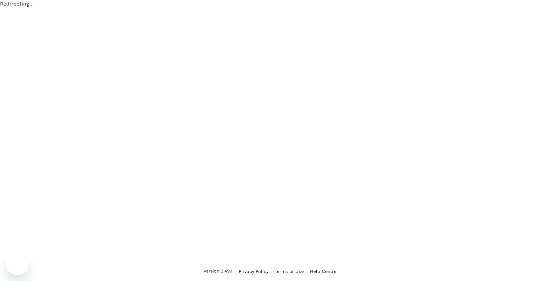 The height and width of the screenshot is (281, 540). Describe the element at coordinates (323, 271) in the screenshot. I see `span: Help Centre` at that location.